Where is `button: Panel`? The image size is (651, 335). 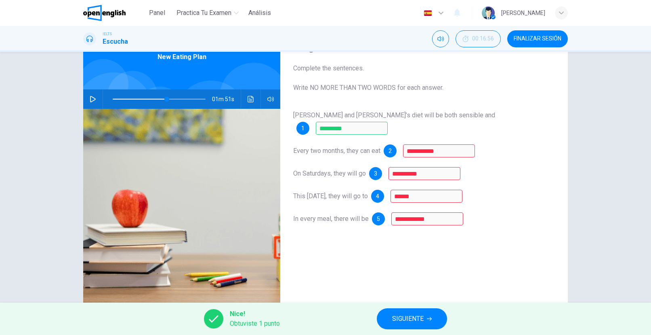
button: Panel is located at coordinates (157, 13).